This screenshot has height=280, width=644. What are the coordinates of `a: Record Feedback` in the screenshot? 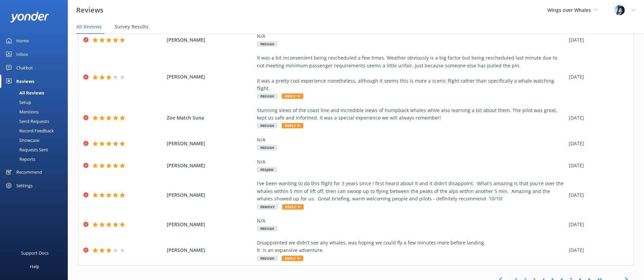 It's located at (36, 130).